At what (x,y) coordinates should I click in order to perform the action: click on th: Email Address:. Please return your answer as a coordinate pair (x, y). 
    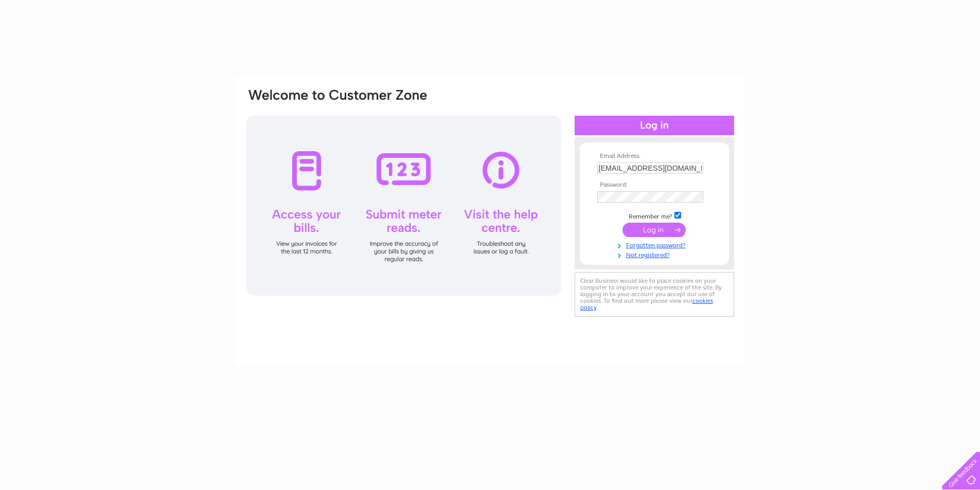
    Looking at the image, I should click on (654, 156).